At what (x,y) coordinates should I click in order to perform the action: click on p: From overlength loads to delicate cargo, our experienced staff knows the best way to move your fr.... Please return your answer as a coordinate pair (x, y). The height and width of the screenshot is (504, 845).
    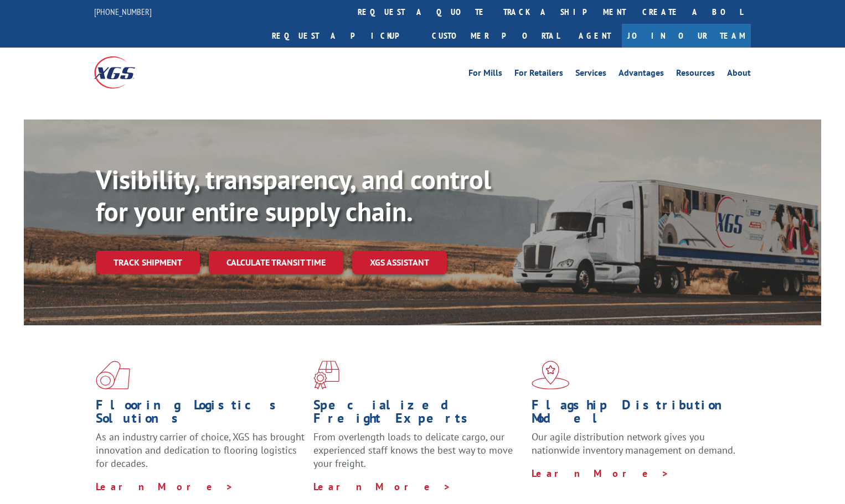
    Looking at the image, I should click on (418, 455).